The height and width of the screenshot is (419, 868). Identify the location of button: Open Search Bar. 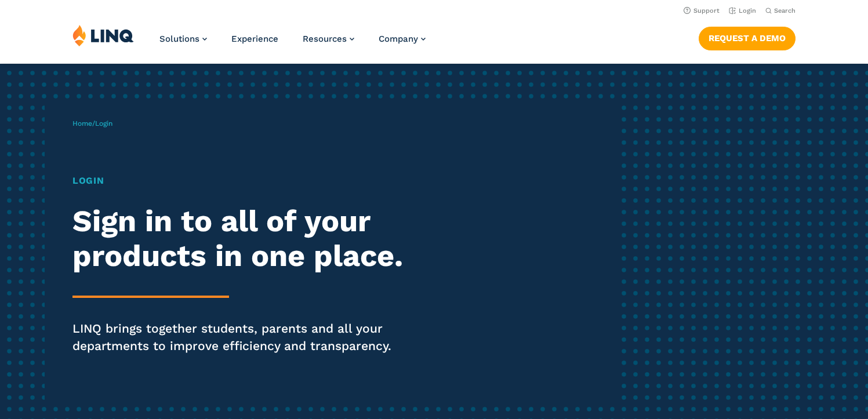
(780, 11).